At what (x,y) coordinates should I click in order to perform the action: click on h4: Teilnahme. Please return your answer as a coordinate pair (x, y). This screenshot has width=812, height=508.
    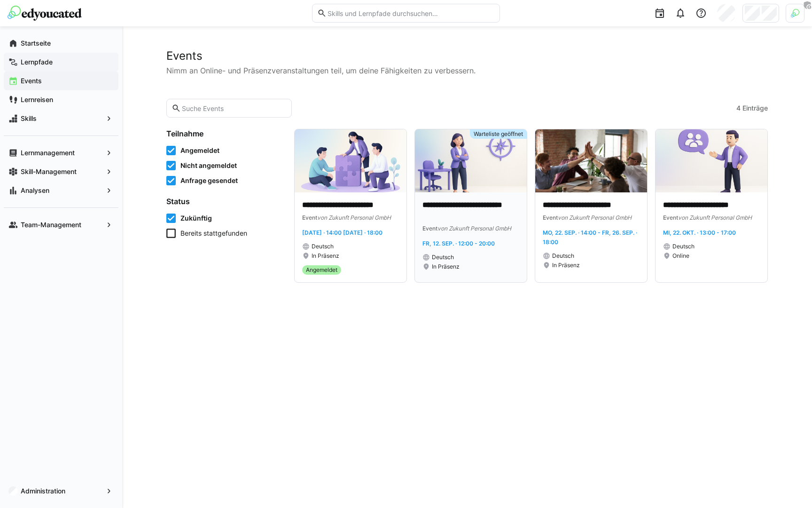
    Looking at the image, I should click on (225, 133).